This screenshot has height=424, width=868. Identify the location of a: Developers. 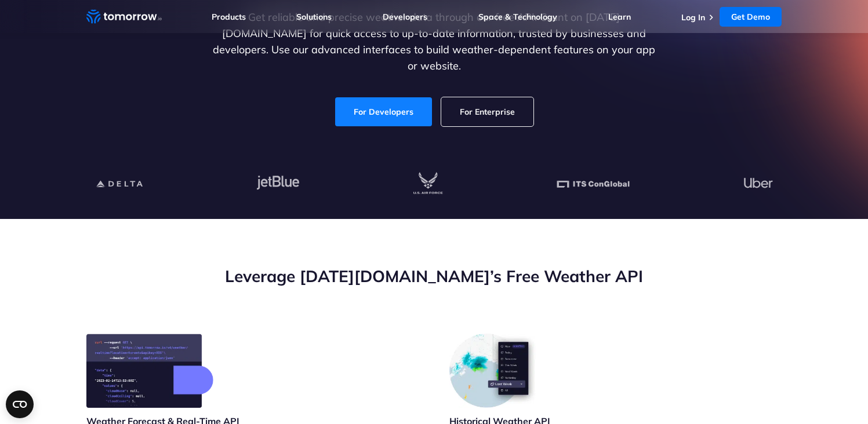
(404, 17).